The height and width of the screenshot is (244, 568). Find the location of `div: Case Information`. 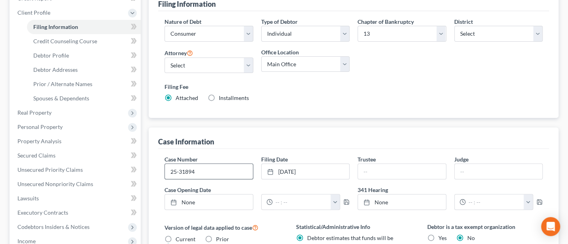

div: Case Information is located at coordinates (186, 142).